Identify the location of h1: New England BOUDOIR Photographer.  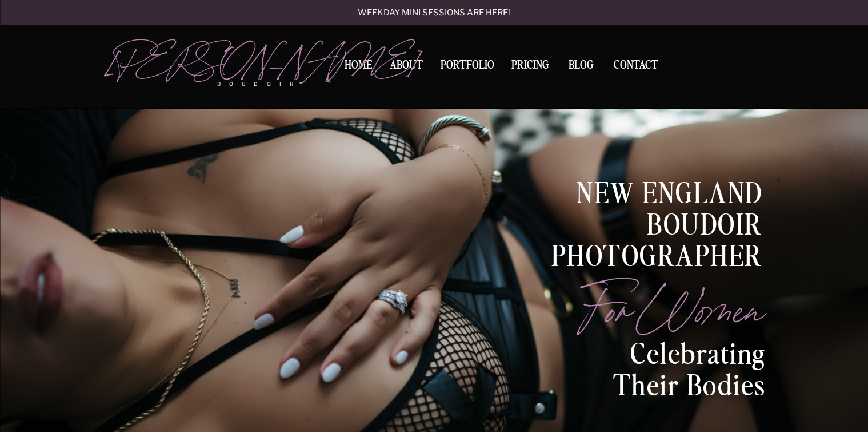
(628, 211).